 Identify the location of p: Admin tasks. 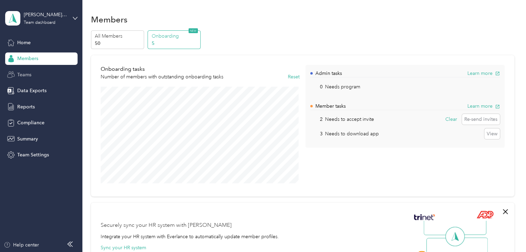
(328, 73).